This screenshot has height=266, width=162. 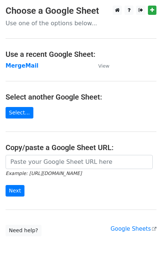 What do you see at coordinates (22, 66) in the screenshot?
I see `a: MergeMail` at bounding box center [22, 66].